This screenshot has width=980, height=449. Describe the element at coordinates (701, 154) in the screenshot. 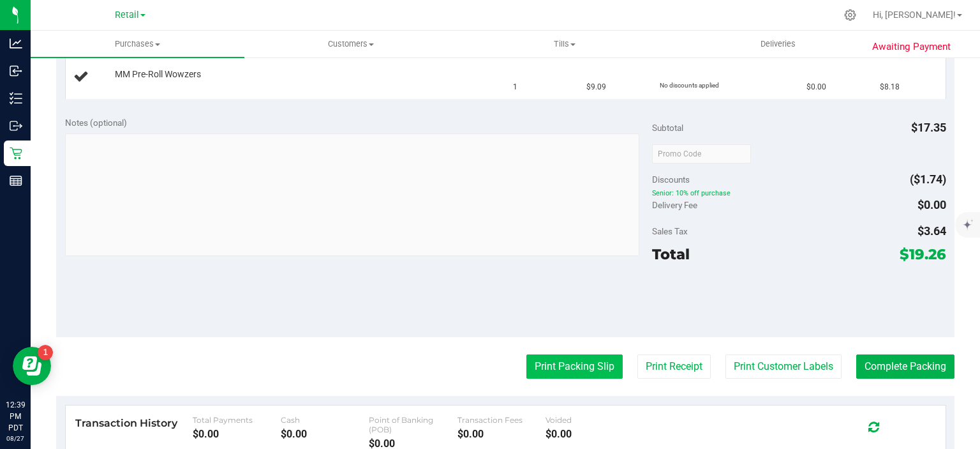

I see `input: Promo Code` at that location.